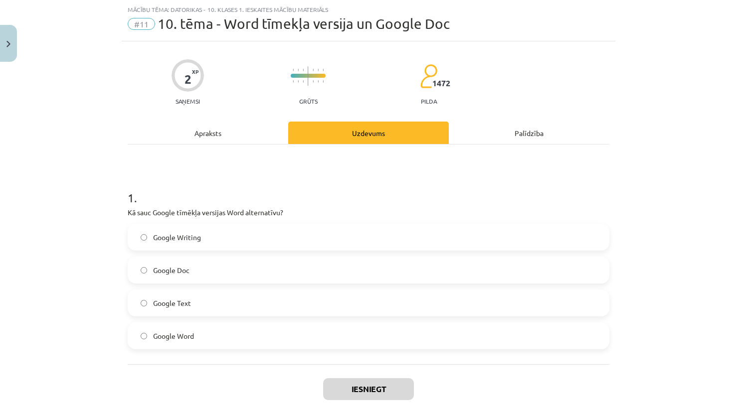  Describe the element at coordinates (144, 336) in the screenshot. I see `input: Google Word` at that location.